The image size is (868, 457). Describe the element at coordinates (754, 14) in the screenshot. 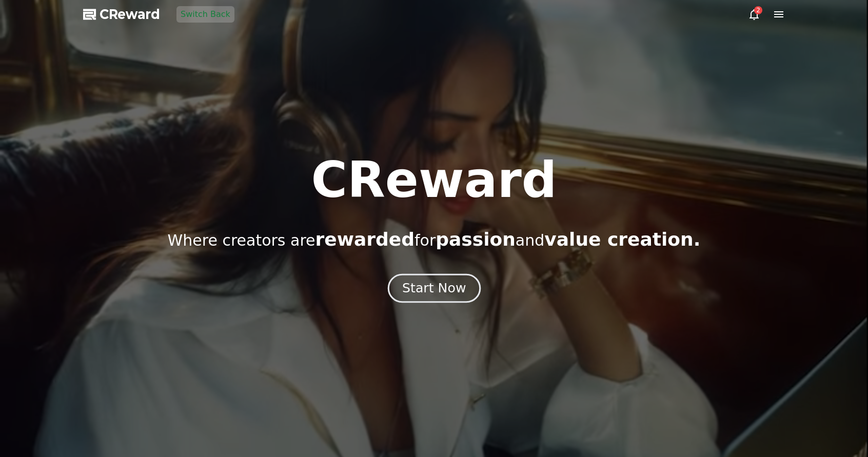

I see `a: 2` at that location.